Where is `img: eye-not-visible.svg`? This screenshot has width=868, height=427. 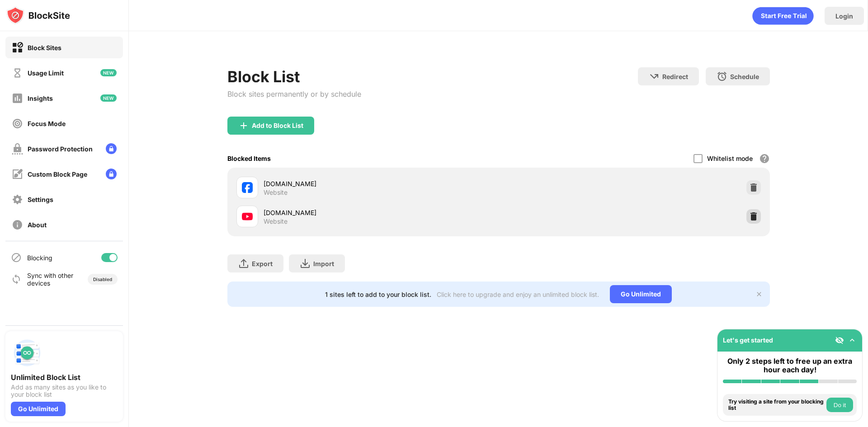
img: eye-not-visible.svg is located at coordinates (839, 340).